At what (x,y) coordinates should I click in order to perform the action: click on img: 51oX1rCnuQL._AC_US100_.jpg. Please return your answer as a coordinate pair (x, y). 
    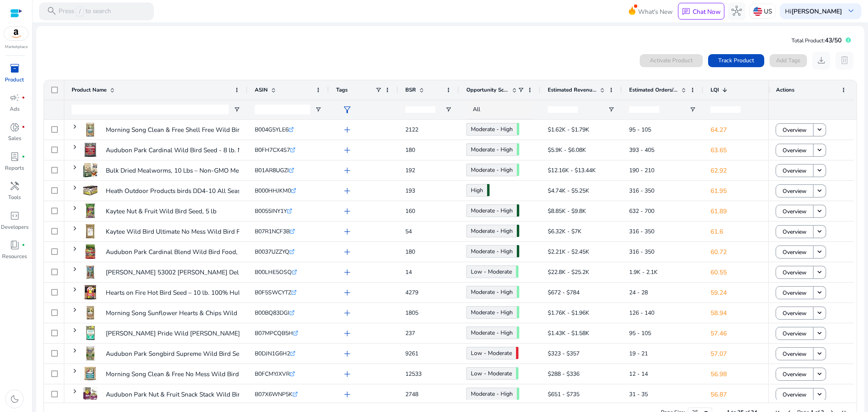
    Looking at the image, I should click on (90, 353).